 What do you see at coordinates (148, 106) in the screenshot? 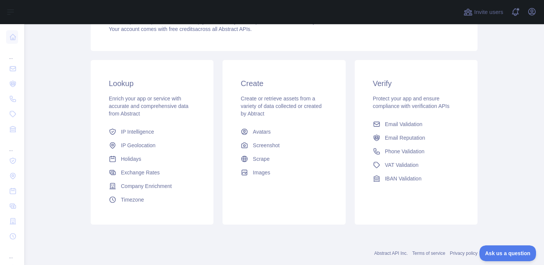
I see `span: Enrich your app or service with accurate and comprehensive data from Abstract` at bounding box center [148, 106].